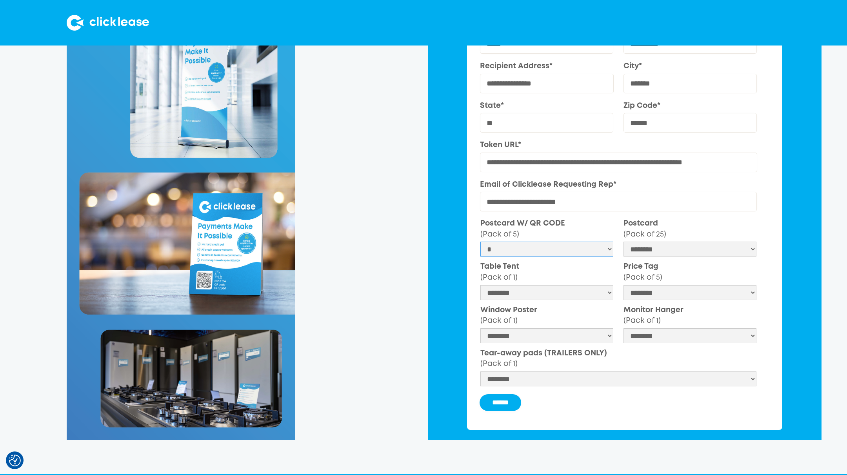 The width and height of the screenshot is (847, 475). I want to click on label: Email of Clicklease Requesting Rep*, so click(618, 185).